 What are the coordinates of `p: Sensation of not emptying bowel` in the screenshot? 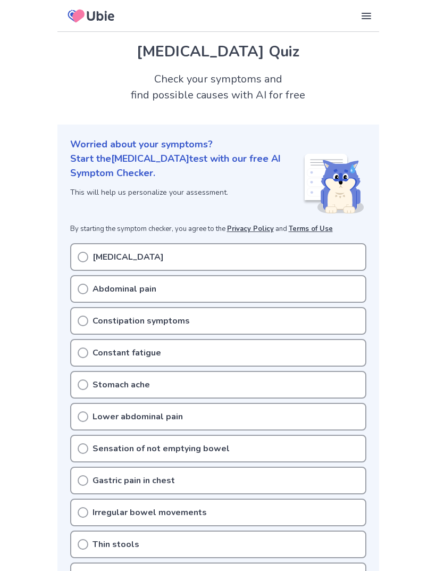 It's located at (161, 448).